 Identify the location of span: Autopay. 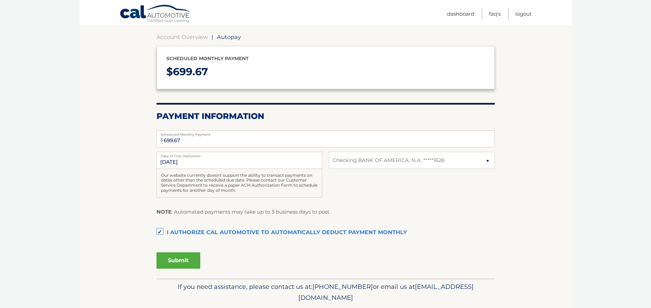
(229, 37).